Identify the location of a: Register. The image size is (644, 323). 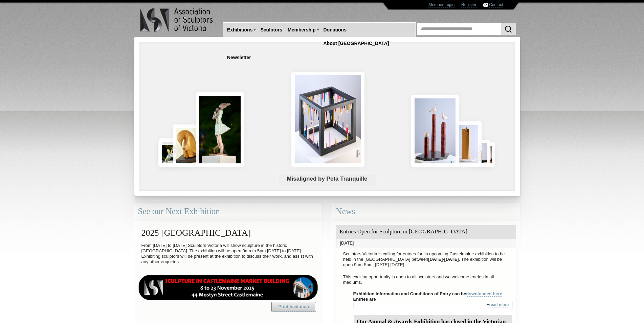
(469, 5).